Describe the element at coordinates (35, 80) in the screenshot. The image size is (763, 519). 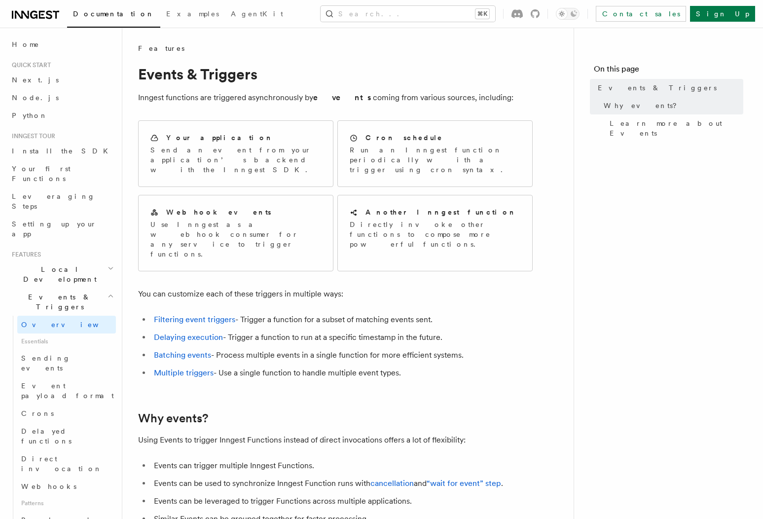
I see `span: Next.js` at that location.